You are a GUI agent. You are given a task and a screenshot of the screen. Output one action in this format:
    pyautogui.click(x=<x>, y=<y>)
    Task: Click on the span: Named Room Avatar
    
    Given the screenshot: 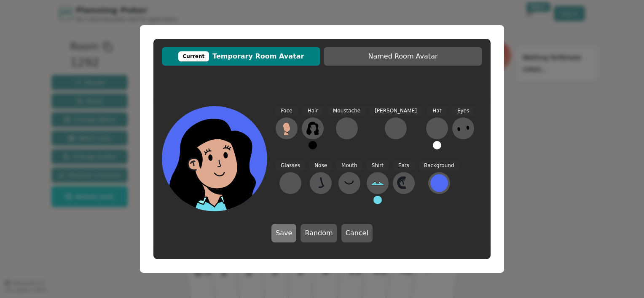 What is the action you would take?
    pyautogui.click(x=403, y=56)
    